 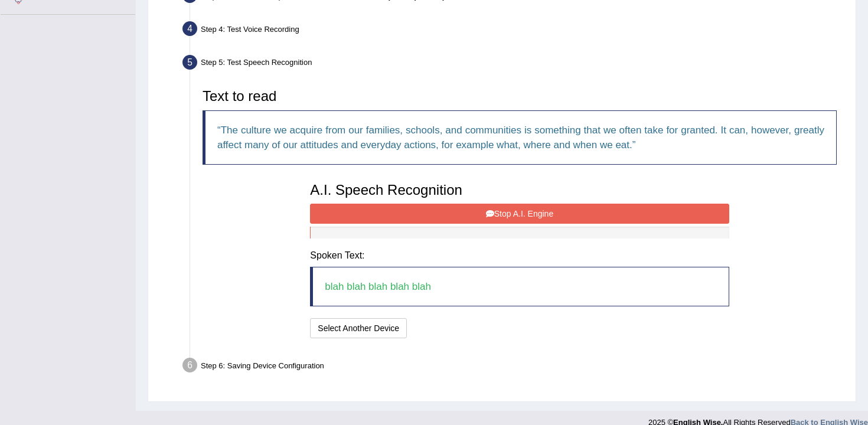 What do you see at coordinates (358, 328) in the screenshot?
I see `button: Select Another Device` at bounding box center [358, 328].